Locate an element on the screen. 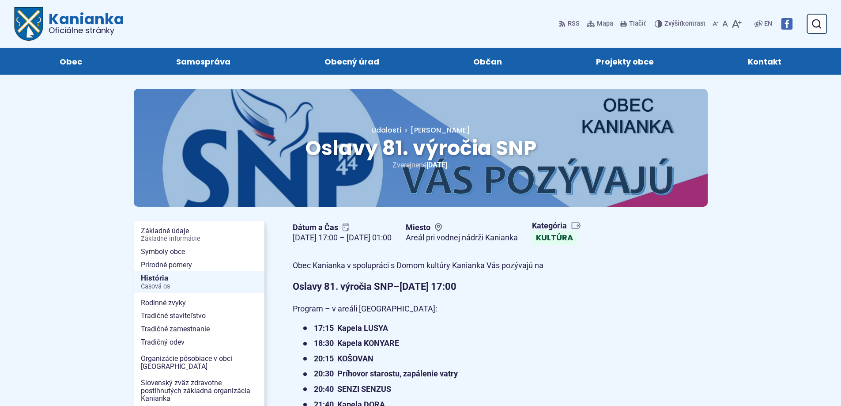  a: Základné údajeZákladné informácie is located at coordinates (199, 234).